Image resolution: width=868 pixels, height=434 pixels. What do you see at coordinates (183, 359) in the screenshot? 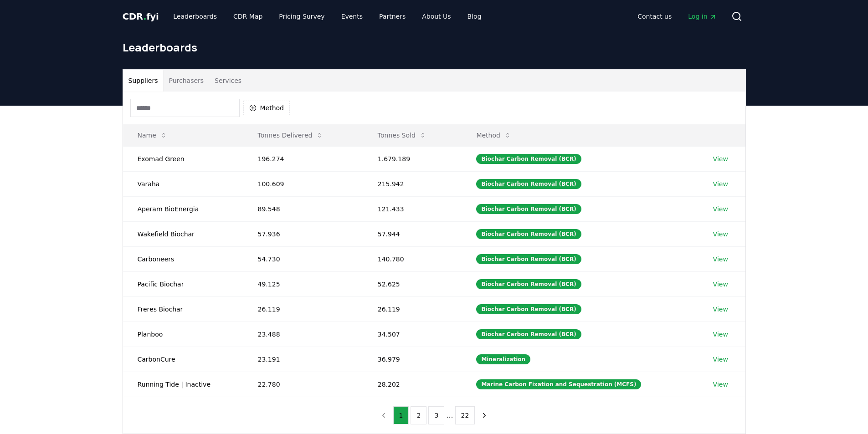
I see `td: CarbonCure` at bounding box center [183, 359].